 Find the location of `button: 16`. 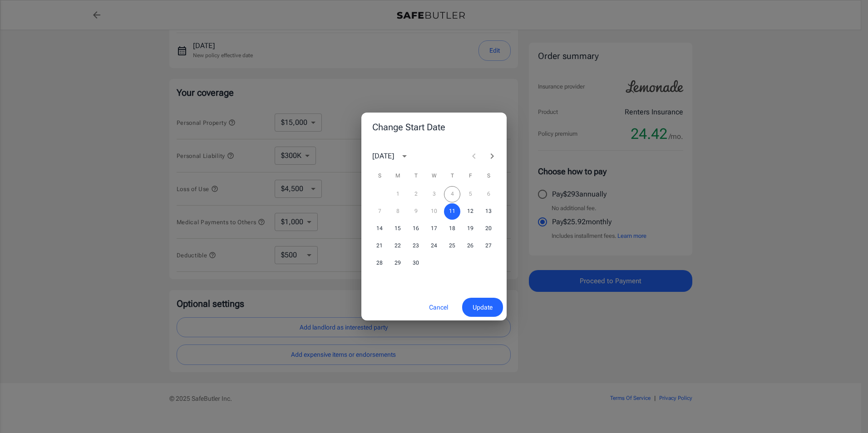

button: 16 is located at coordinates (416, 229).